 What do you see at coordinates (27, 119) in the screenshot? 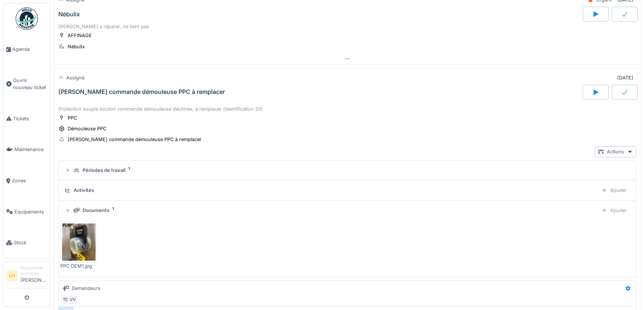
I see `a: Tickets` at bounding box center [27, 119].